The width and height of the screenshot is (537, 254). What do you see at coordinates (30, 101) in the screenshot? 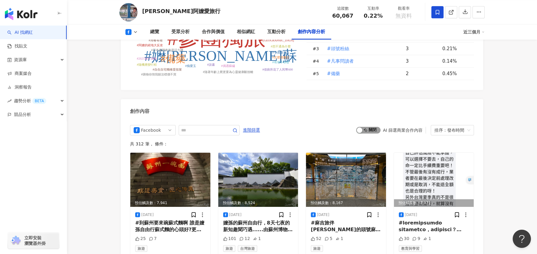
I see `span: 趨勢分析` at bounding box center [30, 101].